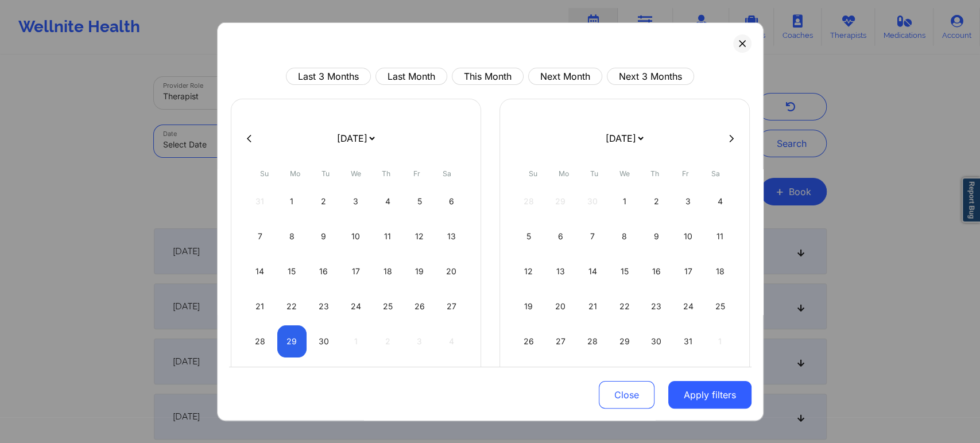  Describe the element at coordinates (419, 236) in the screenshot. I see `div: Fri Sep 12 2025` at that location.